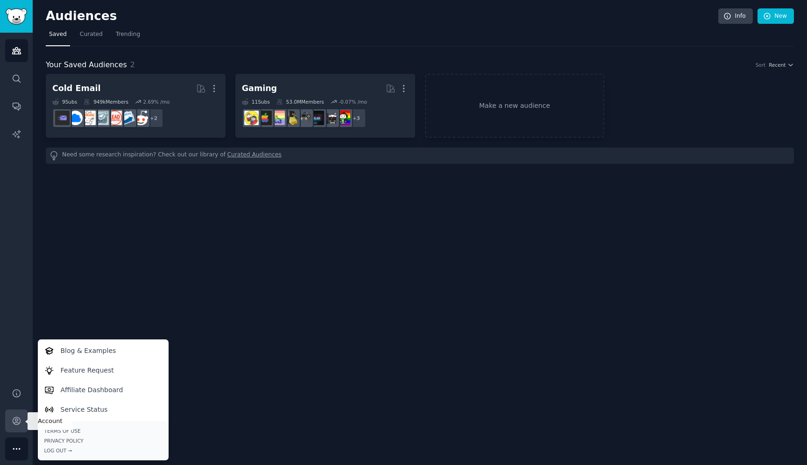  I want to click on img: macgaming, so click(264, 118).